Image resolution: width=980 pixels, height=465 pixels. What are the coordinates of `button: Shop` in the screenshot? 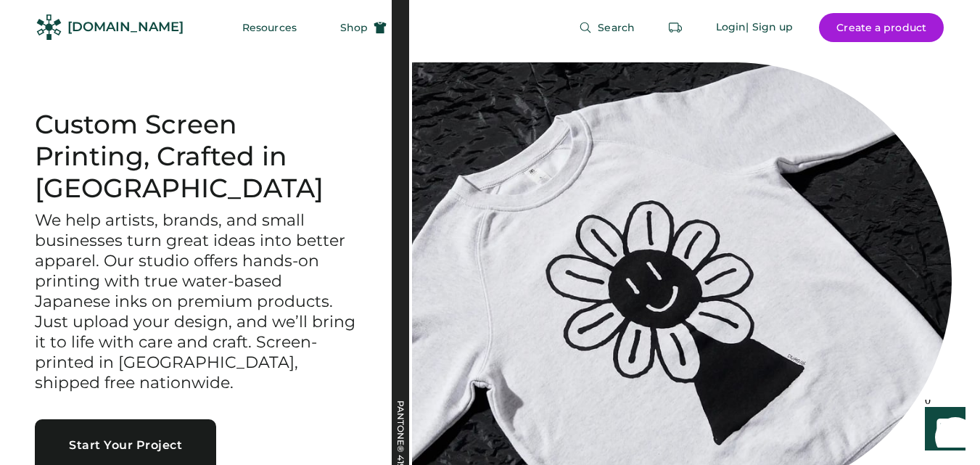 It's located at (363, 27).